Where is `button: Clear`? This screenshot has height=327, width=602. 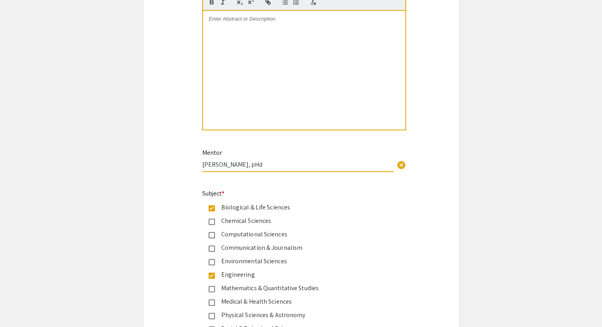 button: Clear is located at coordinates (402, 164).